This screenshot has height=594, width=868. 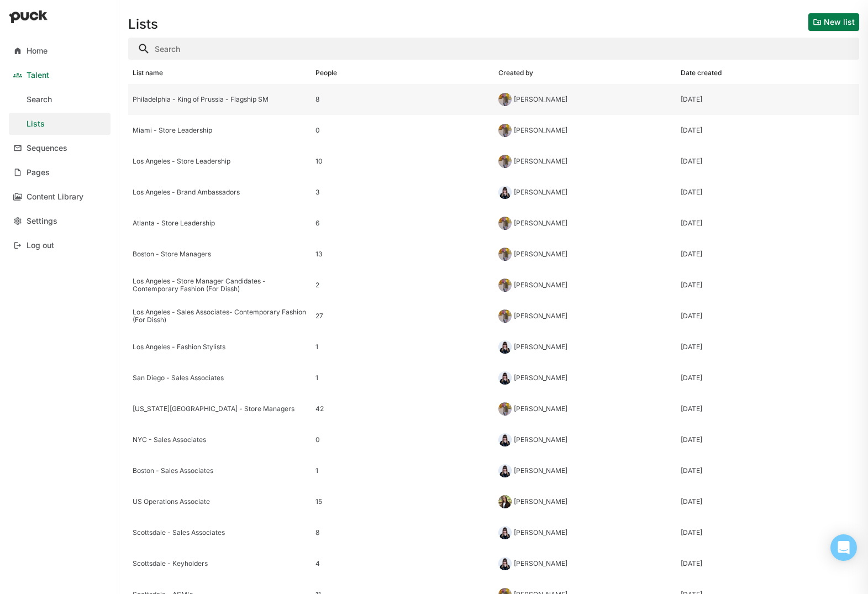 What do you see at coordinates (402, 255) in the screenshot?
I see `div: 13` at bounding box center [402, 255].